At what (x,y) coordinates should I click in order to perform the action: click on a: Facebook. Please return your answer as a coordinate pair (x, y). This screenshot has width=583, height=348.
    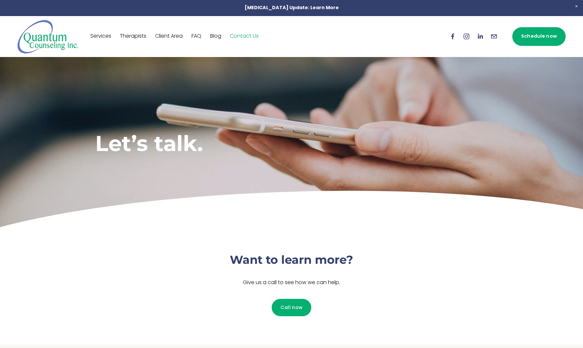
    Looking at the image, I should click on (453, 36).